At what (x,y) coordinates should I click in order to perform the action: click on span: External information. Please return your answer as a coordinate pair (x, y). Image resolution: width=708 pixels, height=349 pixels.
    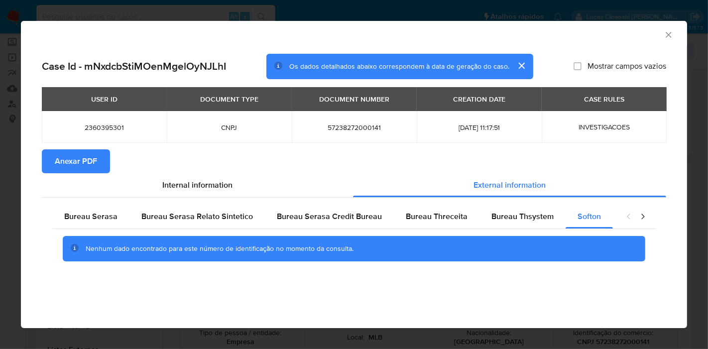
    Looking at the image, I should click on (509, 185).